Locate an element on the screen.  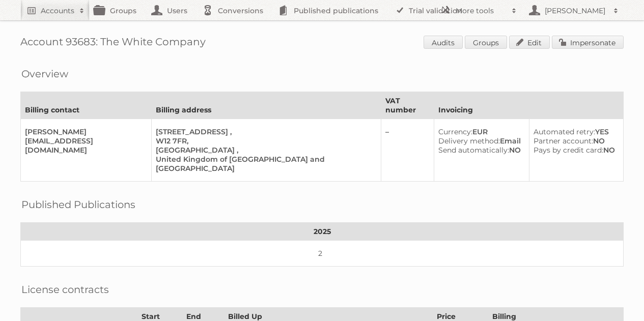
div: W12 7FR, is located at coordinates (264, 141).